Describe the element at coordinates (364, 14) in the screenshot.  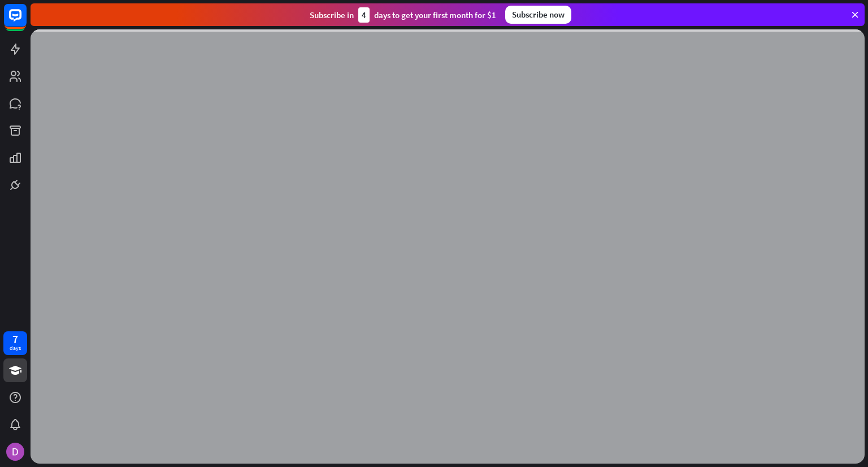
I see `div: 4` at that location.